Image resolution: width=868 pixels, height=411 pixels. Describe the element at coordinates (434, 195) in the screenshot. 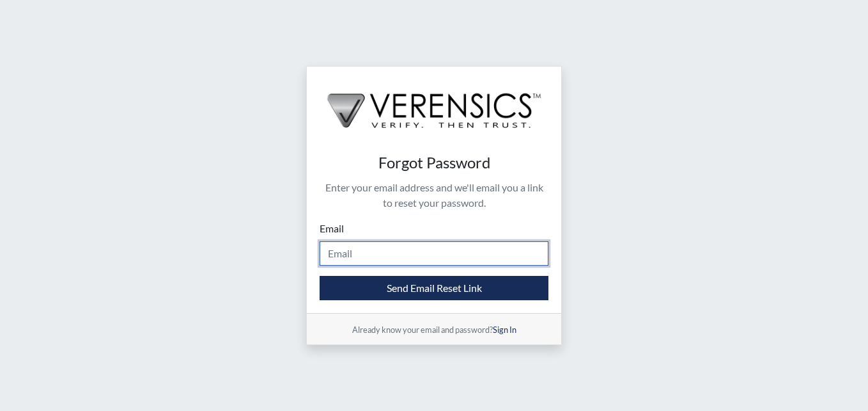

I see `p: Enter your email address and we'll email you a link to reset your password.` at that location.